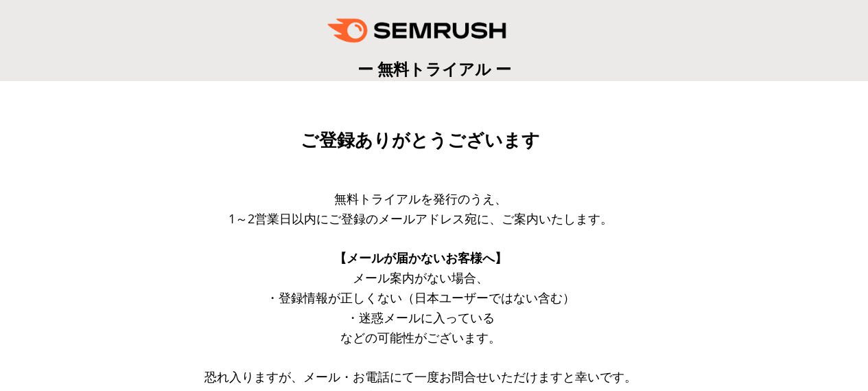  I want to click on span: ー 無料トライアル ー, so click(434, 69).